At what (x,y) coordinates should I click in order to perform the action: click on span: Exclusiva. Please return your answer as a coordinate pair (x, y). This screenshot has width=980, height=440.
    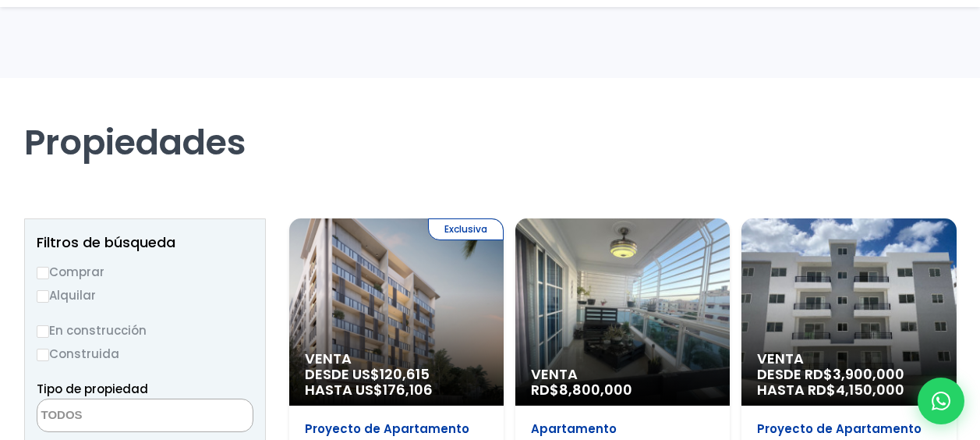
    Looking at the image, I should click on (466, 229).